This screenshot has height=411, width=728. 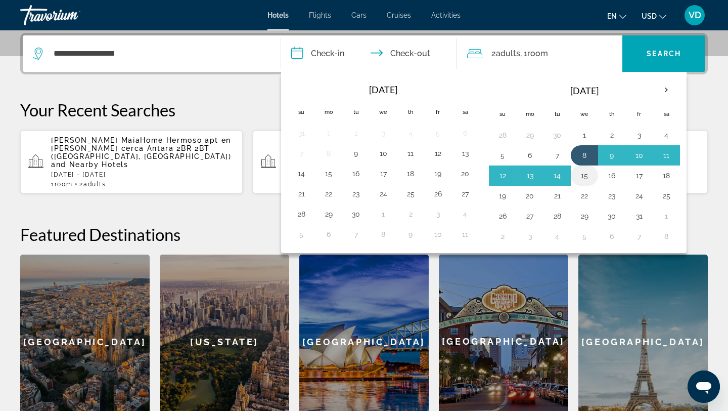 I want to click on span: Room, so click(x=538, y=53).